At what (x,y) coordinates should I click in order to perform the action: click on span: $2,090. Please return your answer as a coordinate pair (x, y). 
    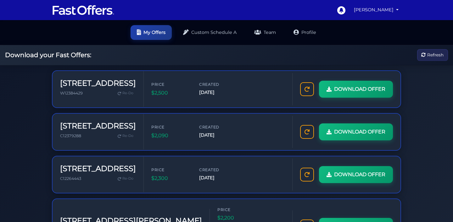
    Looking at the image, I should click on (170, 136).